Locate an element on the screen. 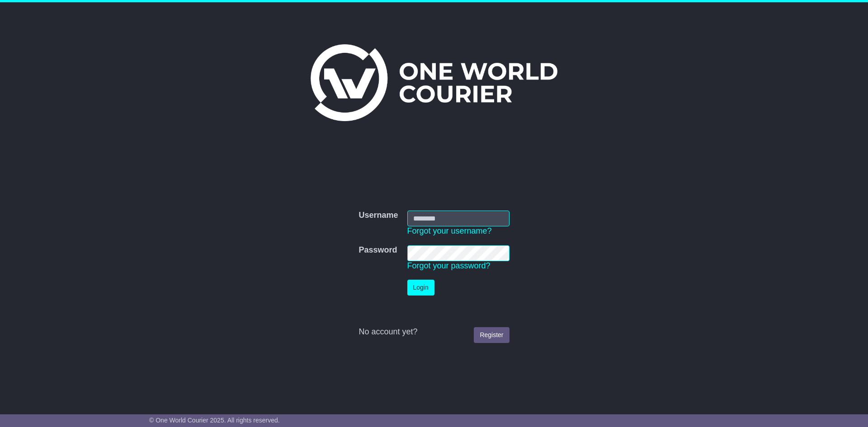  button: Login is located at coordinates (421, 288).